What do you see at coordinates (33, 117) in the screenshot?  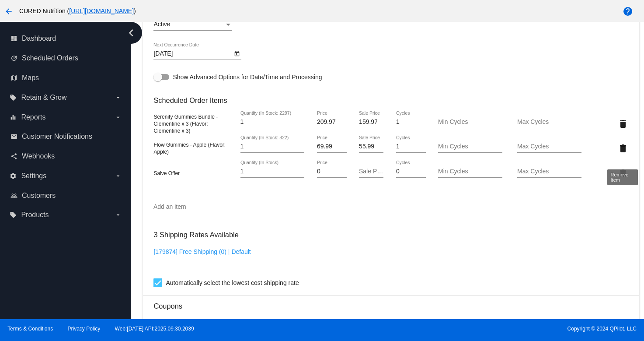 I see `span: Reports` at bounding box center [33, 117].